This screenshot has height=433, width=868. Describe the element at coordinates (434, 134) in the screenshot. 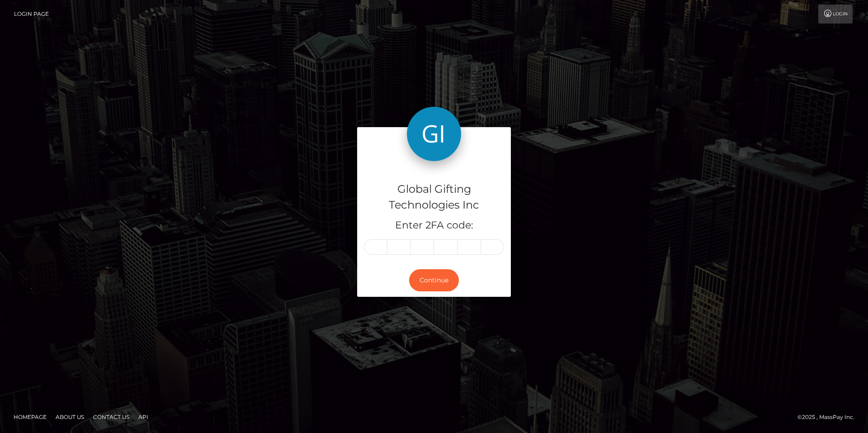

I see `img: Global Gifting Technologies Inc` at that location.